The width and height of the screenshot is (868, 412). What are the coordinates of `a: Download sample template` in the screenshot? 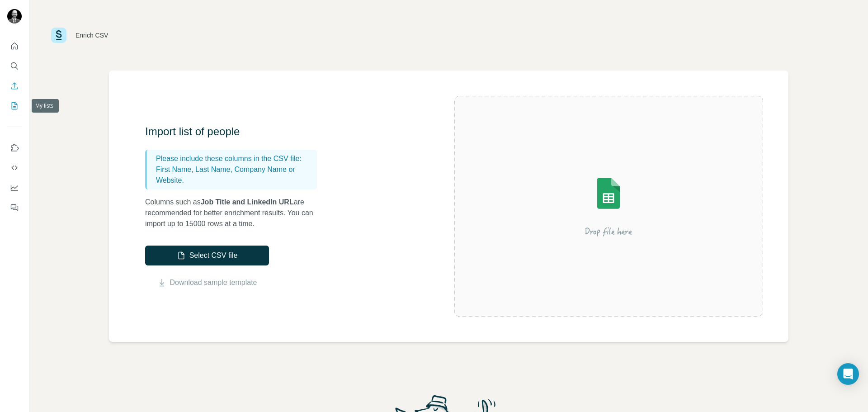 It's located at (213, 283).